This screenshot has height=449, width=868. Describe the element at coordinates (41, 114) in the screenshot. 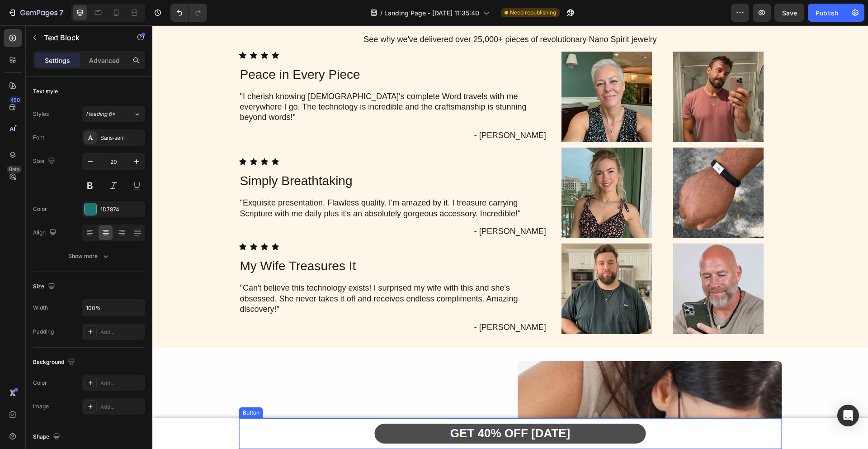

I see `div: Styles` at that location.